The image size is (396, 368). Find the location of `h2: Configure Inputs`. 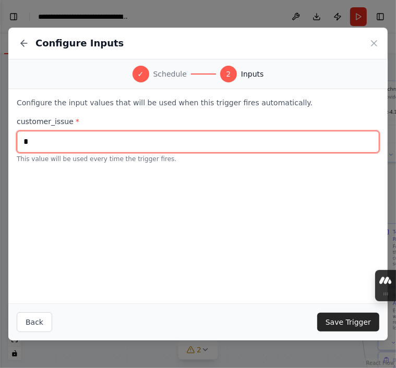

h2: Configure Inputs is located at coordinates (79, 43).